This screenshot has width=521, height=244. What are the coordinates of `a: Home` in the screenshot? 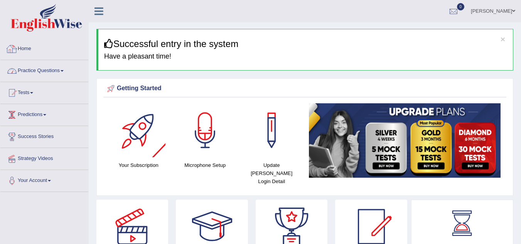 It's located at (44, 48).